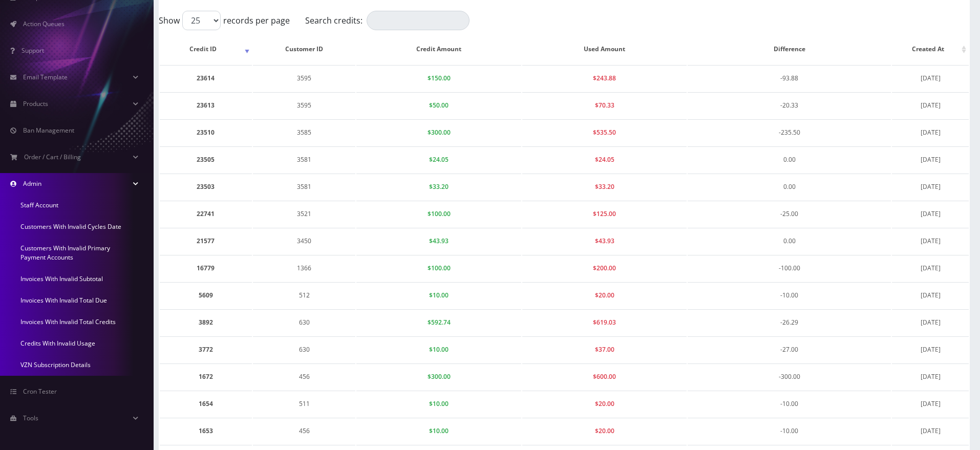 The image size is (980, 450). Describe the element at coordinates (206, 105) in the screenshot. I see `td: 23613` at that location.